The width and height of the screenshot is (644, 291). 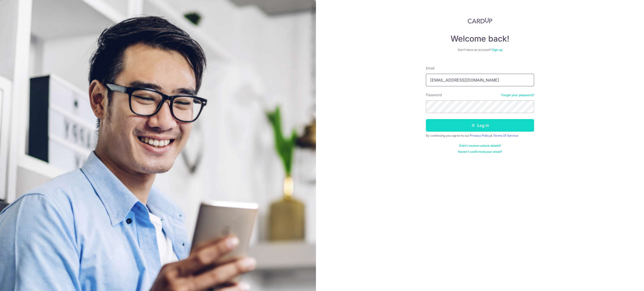 I want to click on a: Haven't confirmed your email?, so click(x=480, y=152).